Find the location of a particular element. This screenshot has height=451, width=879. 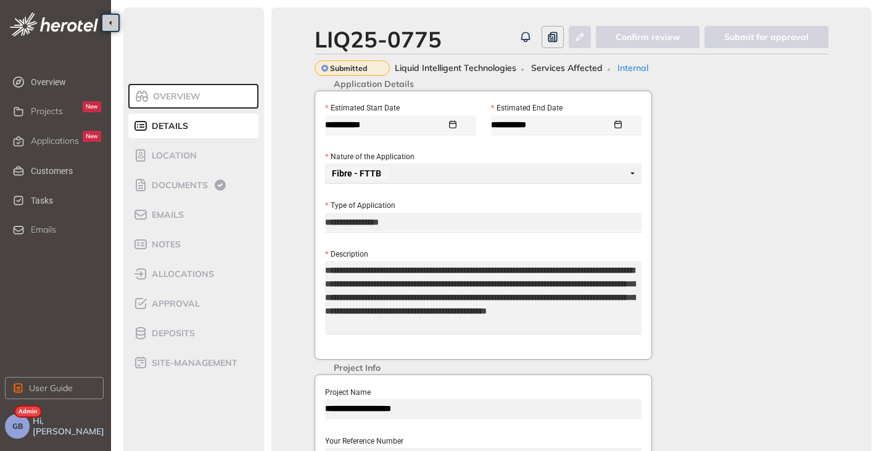

label: Description is located at coordinates (347, 254).